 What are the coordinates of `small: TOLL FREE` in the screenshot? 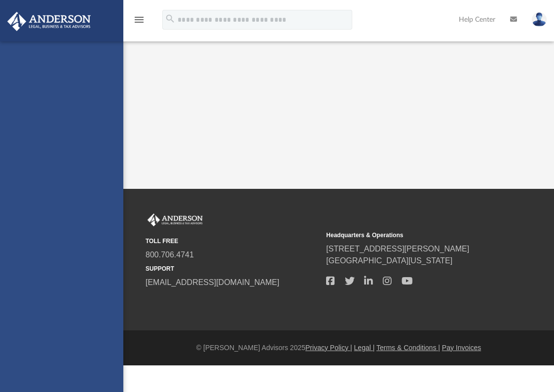 It's located at (232, 241).